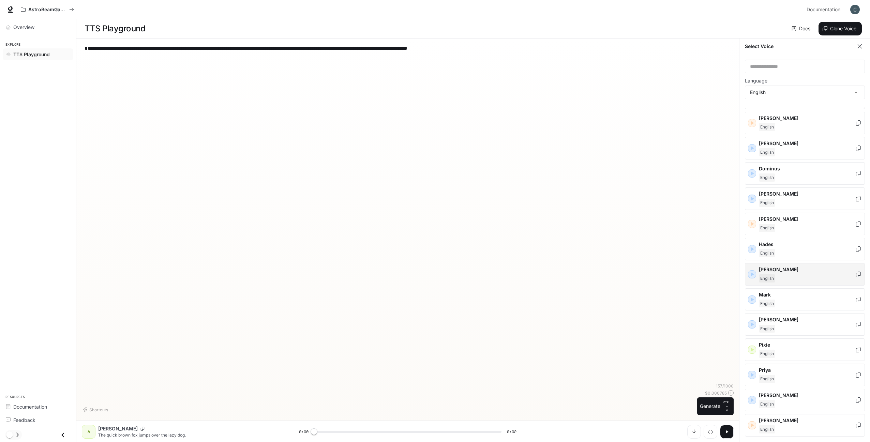  Describe the element at coordinates (38, 27) in the screenshot. I see `a: Overview` at that location.